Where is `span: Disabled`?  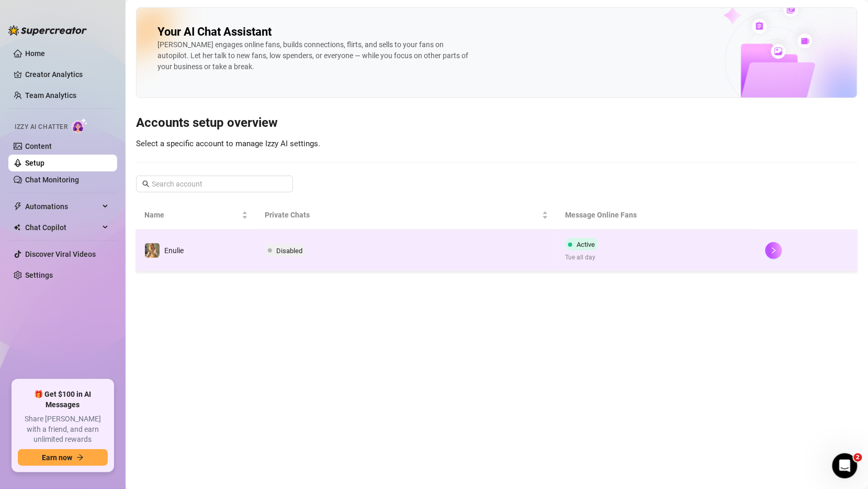 span: Disabled is located at coordinates (289, 251).